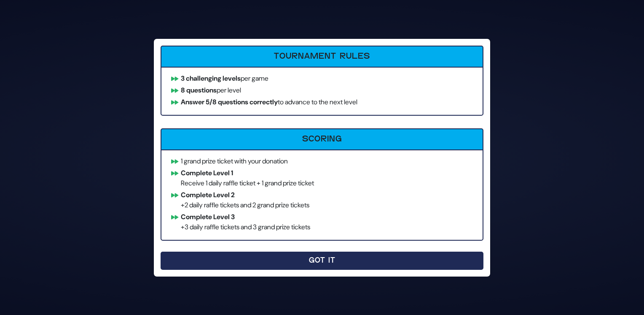  Describe the element at coordinates (322, 222) in the screenshot. I see `li: +3 daily raffle tickets and 3 grand prize tickets` at that location.